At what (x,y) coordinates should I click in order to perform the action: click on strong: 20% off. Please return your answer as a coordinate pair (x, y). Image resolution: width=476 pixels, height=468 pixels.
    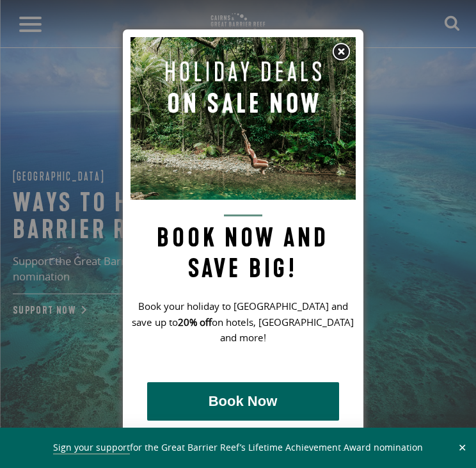
    Looking at the image, I should click on (194, 322).